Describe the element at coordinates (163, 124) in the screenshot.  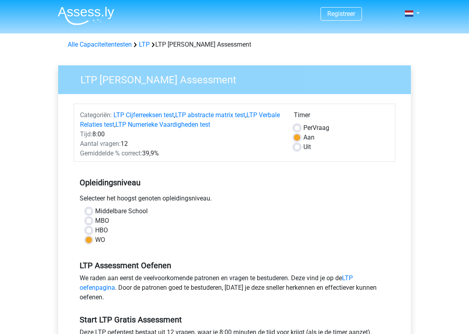
I see `a: LTP Numerieke Vaardigheden test` at that location.